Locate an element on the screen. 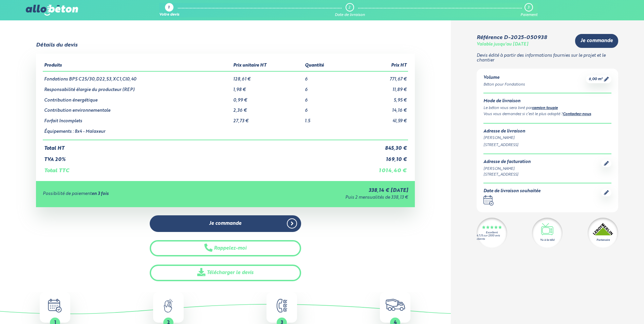 The width and height of the screenshot is (644, 324). div: 4.7/5 sur 2300 avis clients is located at coordinates (492, 237).